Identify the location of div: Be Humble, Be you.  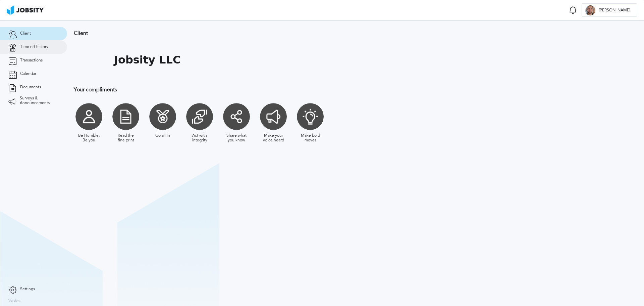
(89, 138).